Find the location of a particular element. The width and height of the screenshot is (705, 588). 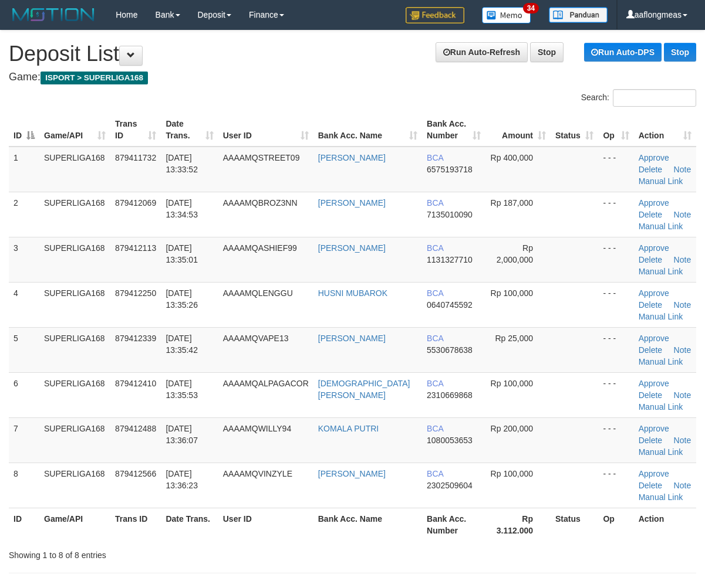

th: ID: activate to sort column descending is located at coordinates (24, 130).